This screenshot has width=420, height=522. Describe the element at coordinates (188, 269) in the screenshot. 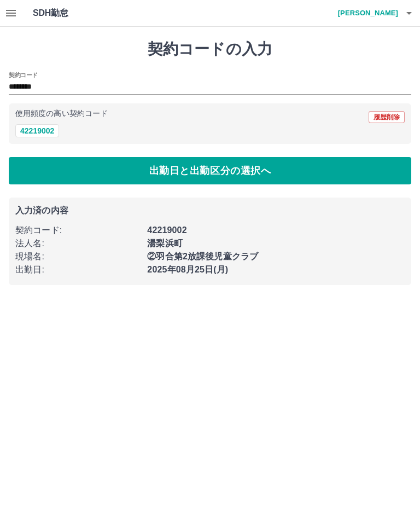

I see `b: 2025年08月25日(月)` at that location.